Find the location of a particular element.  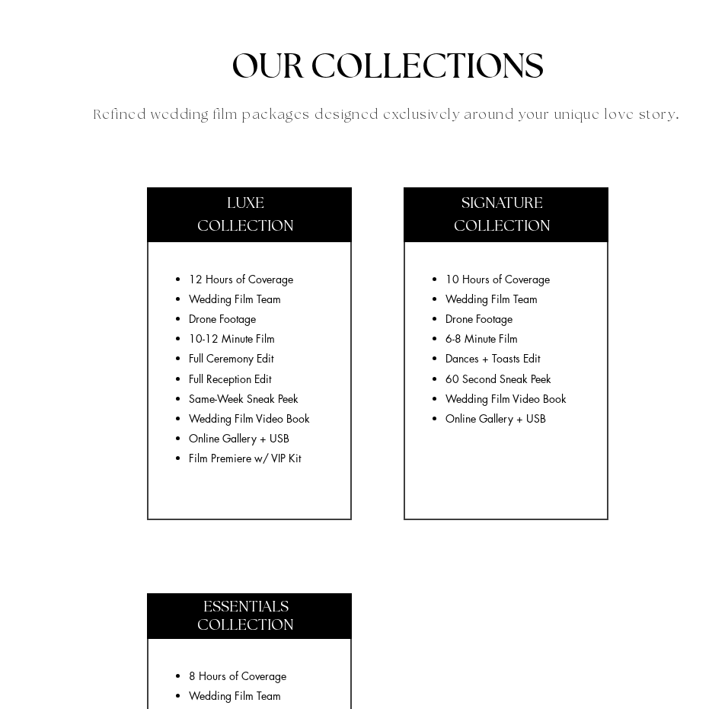

span: Full Ceremony Edit is located at coordinates (231, 358).